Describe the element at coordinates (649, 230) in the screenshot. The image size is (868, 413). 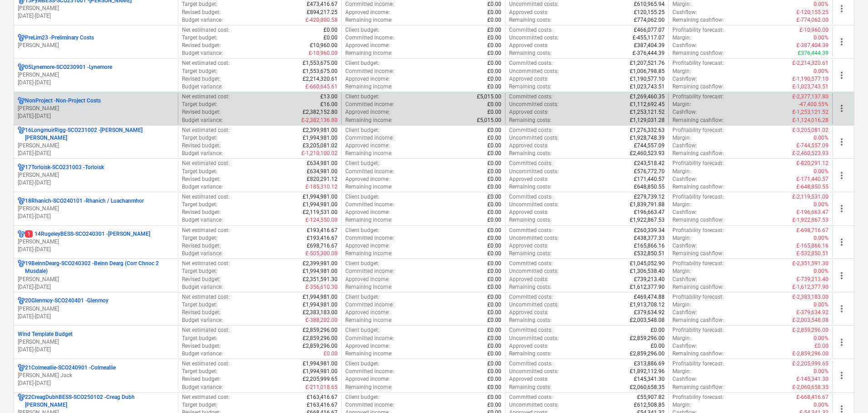
I see `p: £260,339.34` at that location.